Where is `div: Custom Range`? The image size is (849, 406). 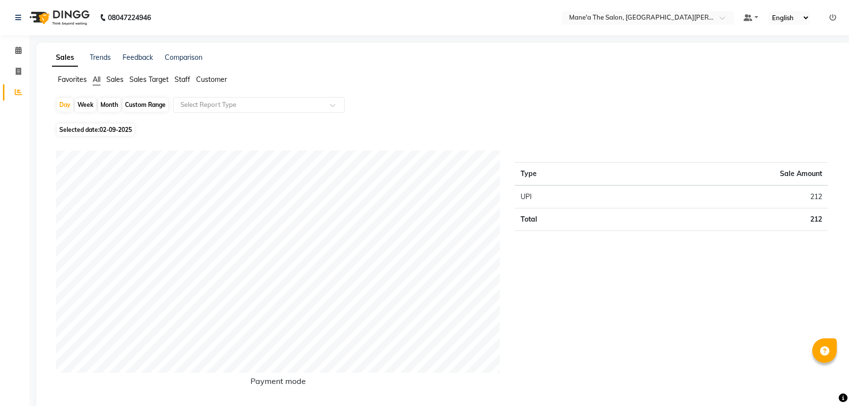 div: Custom Range is located at coordinates (145, 105).